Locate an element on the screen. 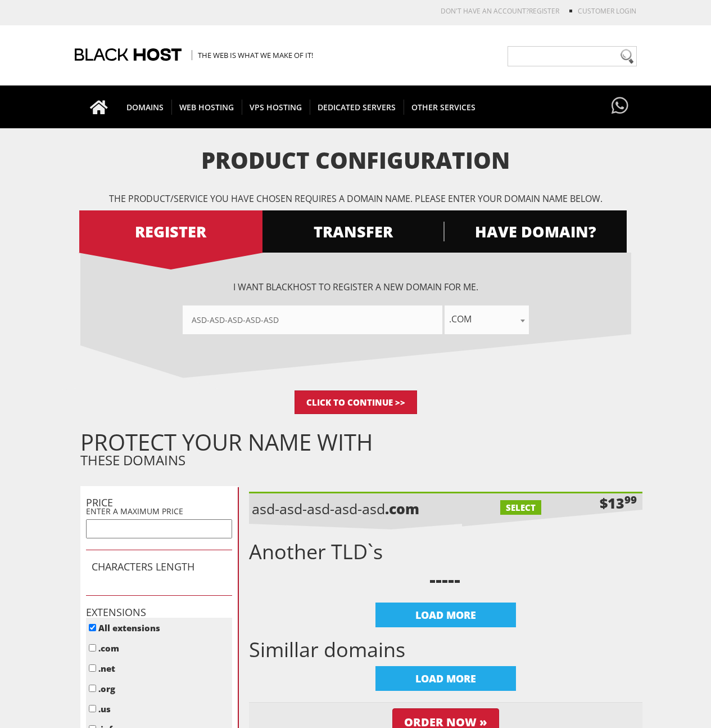 This screenshot has height=728, width=711. p: asd-asd-asd-asd-asd is located at coordinates (350, 508).